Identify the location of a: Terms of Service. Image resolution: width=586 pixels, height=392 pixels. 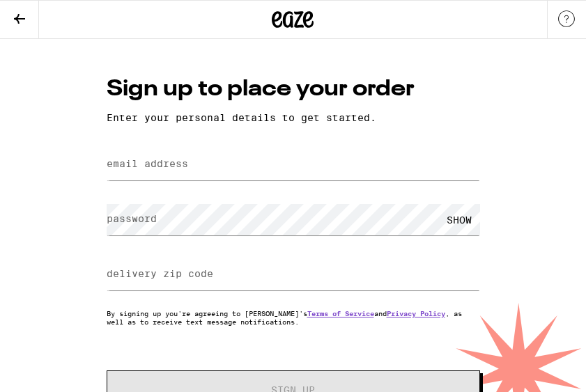
(340, 313).